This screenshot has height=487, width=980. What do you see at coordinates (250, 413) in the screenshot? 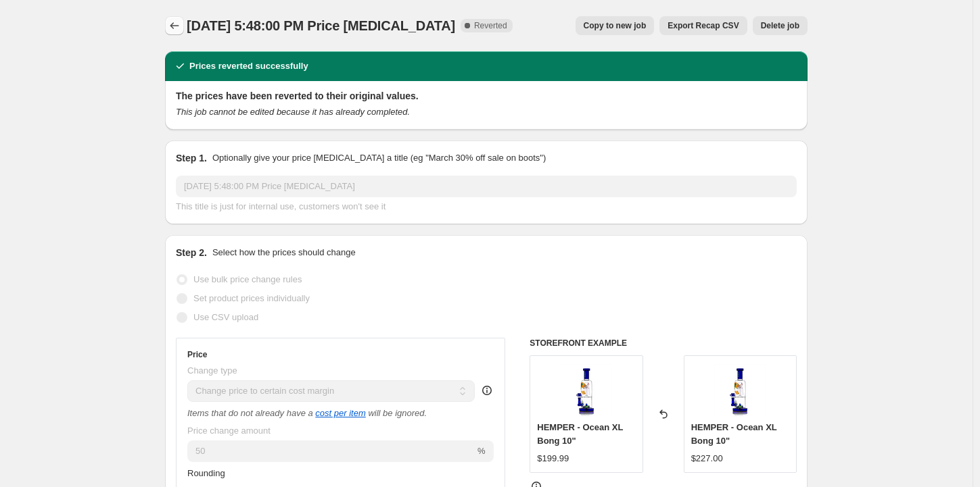
I see `i: Items that do not already have a` at bounding box center [250, 413].